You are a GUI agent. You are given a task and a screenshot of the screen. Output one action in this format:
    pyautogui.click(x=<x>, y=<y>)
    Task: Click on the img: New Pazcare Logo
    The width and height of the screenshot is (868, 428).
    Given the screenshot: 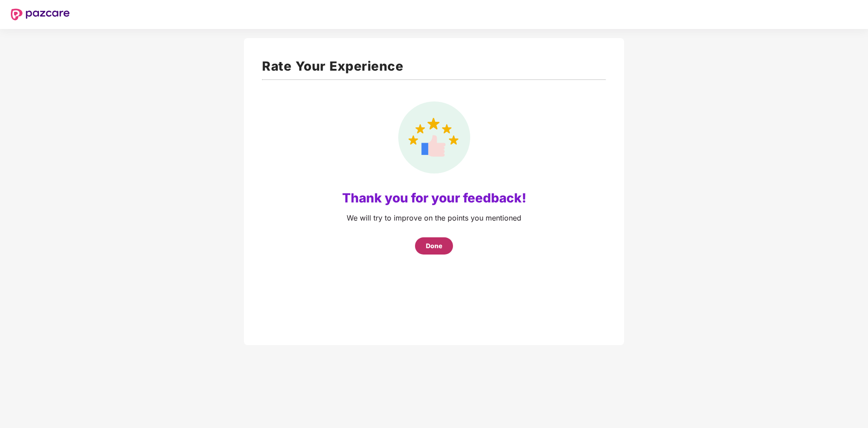 What is the action you would take?
    pyautogui.click(x=41, y=15)
    